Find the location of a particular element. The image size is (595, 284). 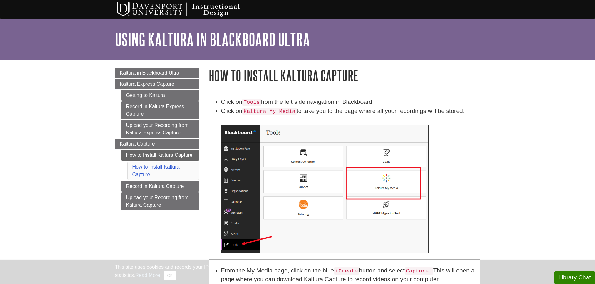

a: Kaltura in Blackboard Ultra is located at coordinates (157, 73).